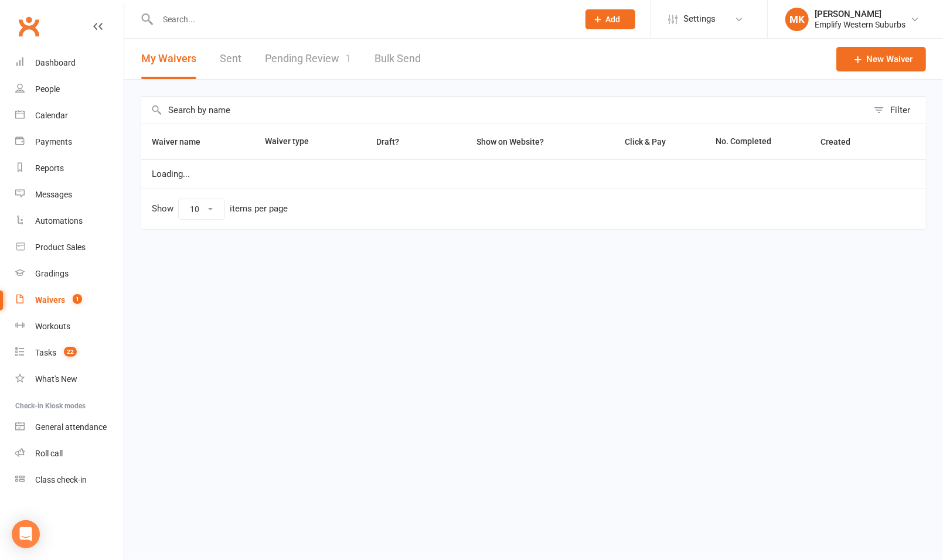 This screenshot has height=560, width=943. What do you see at coordinates (69, 273) in the screenshot?
I see `a: Gradings` at bounding box center [69, 273].